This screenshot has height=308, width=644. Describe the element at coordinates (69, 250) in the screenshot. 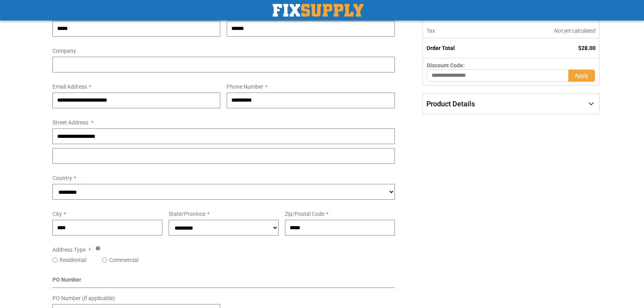

I see `span: Address Type` at that location.